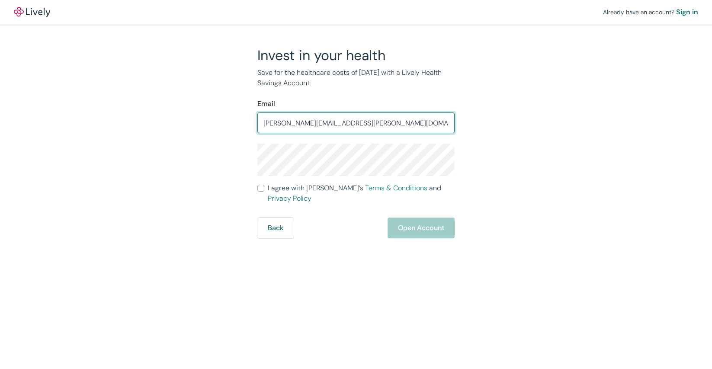 The image size is (712, 369). What do you see at coordinates (651, 12) in the screenshot?
I see `div: Already have an account?` at bounding box center [651, 12].